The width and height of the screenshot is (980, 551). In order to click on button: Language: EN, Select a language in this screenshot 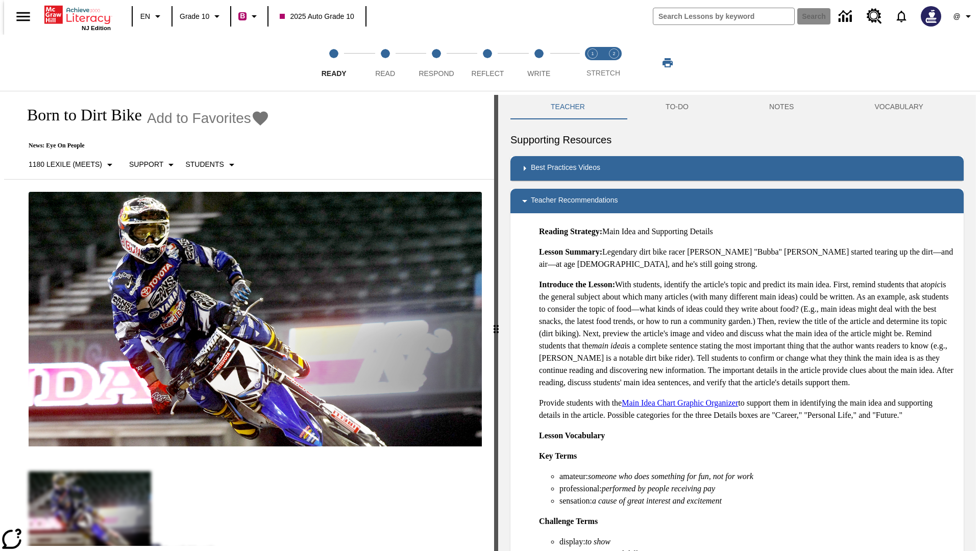, I will do `click(152, 17)`.